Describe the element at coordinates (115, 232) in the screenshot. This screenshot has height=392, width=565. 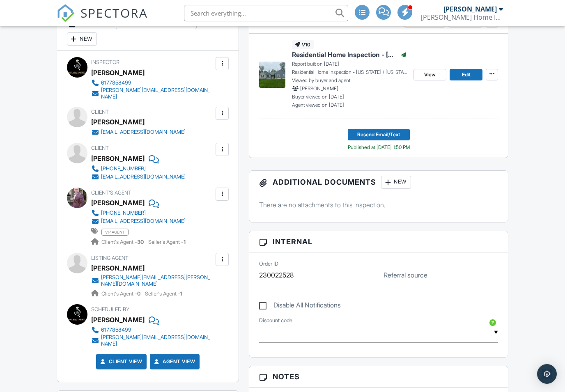
I see `span: vip agent` at that location.